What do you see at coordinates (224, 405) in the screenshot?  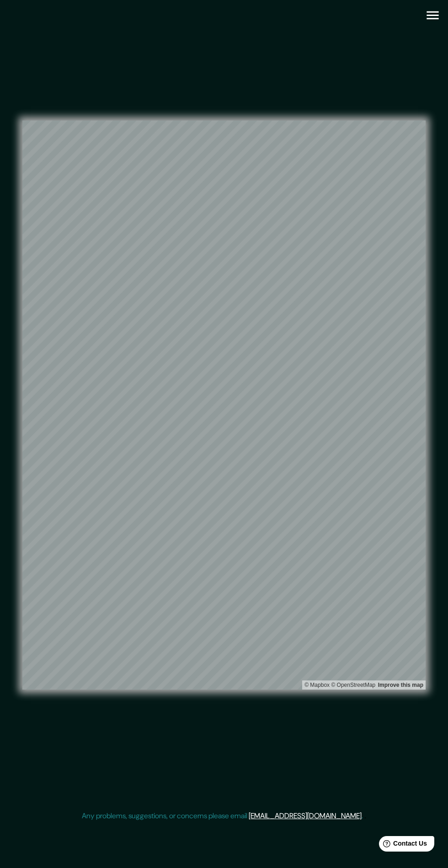 I see `canvas: Map` at bounding box center [224, 405].